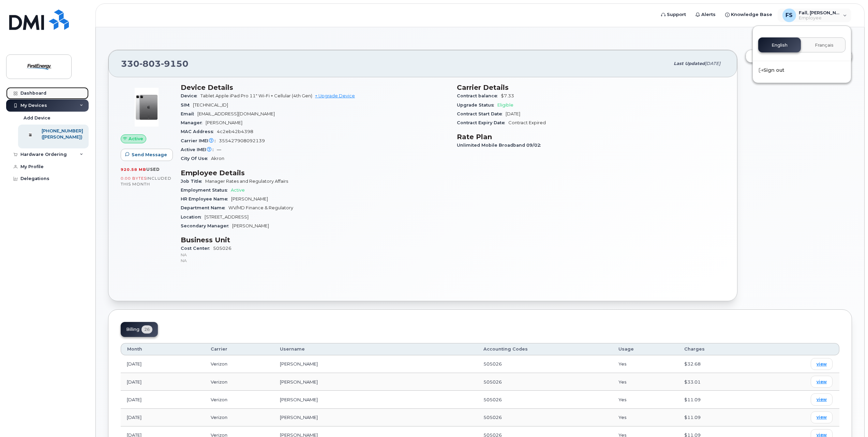 This screenshot has width=868, height=437. I want to click on span: Active IMEI, so click(198, 150).